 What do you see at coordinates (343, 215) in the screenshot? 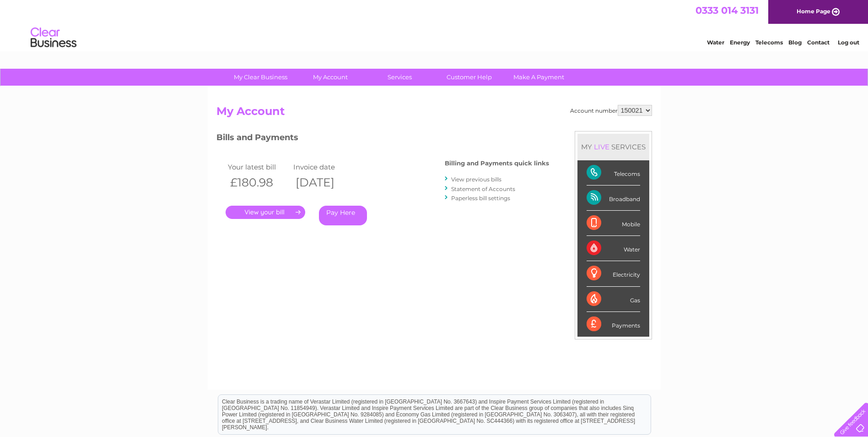
I see `a: Pay Here` at bounding box center [343, 215].